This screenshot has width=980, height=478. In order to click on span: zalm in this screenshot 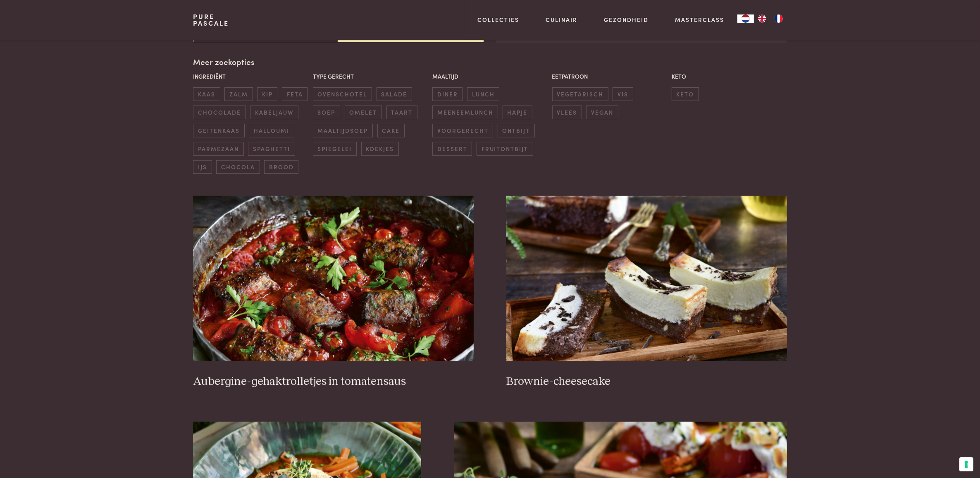, I will do `click(239, 94)`.